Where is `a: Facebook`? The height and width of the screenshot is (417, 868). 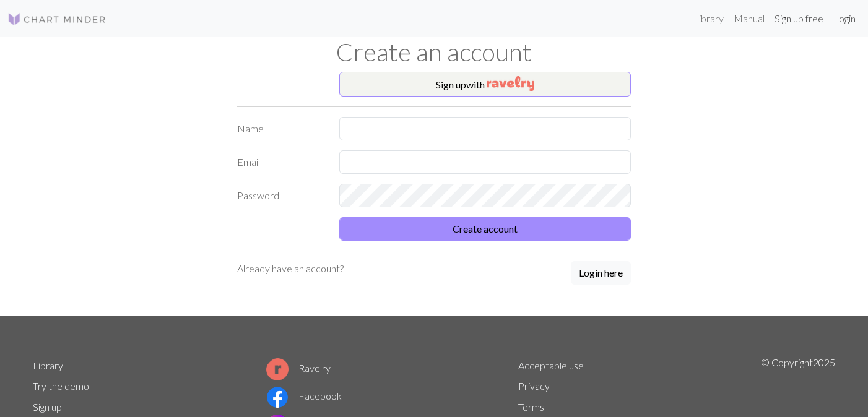 a: Facebook is located at coordinates (304, 395).